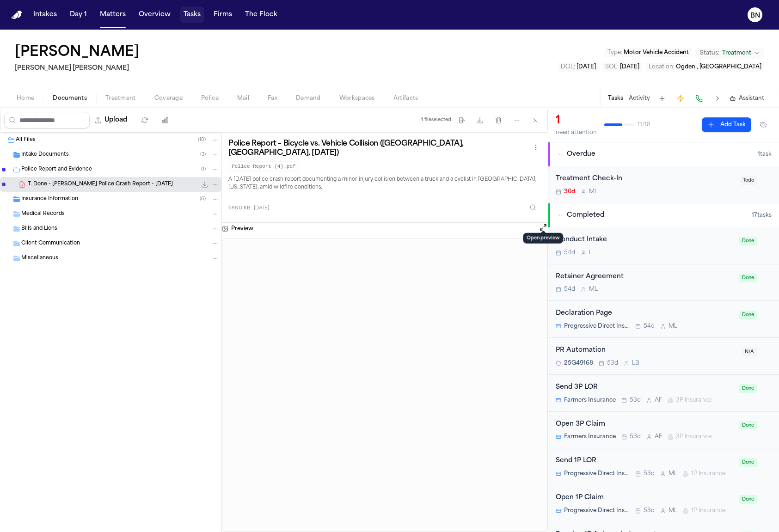 Image resolution: width=779 pixels, height=532 pixels. I want to click on span: 988.0 KB, so click(239, 208).